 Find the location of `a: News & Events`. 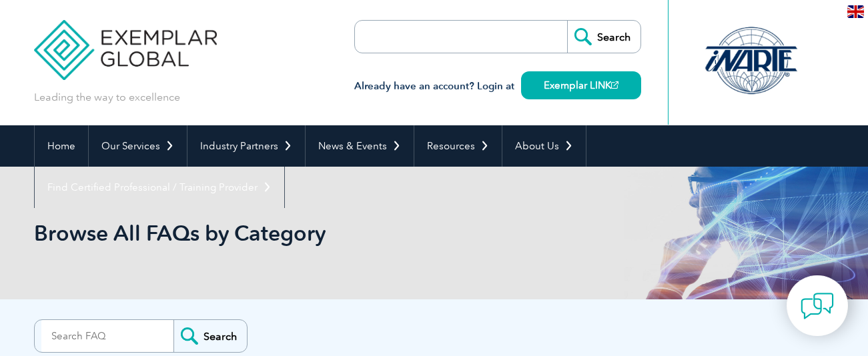

a: News & Events is located at coordinates (359, 146).